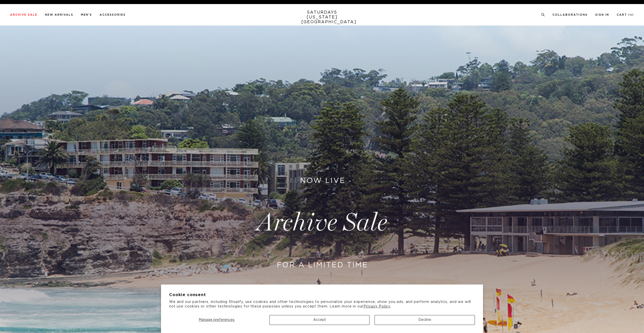  I want to click on a: Cart (0), so click(626, 15).